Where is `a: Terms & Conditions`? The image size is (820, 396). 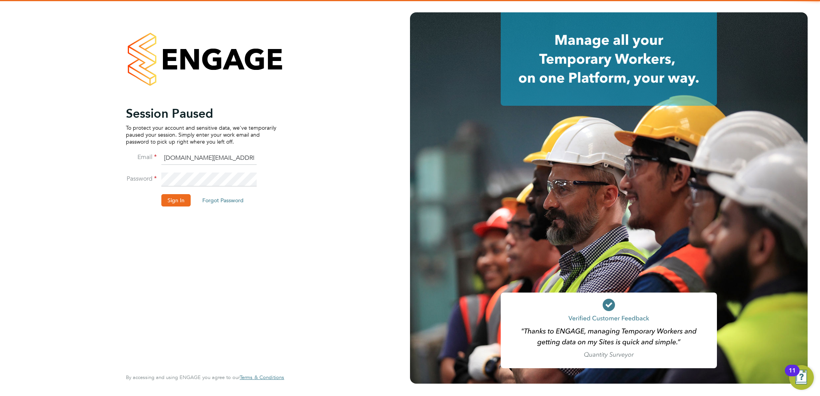 a: Terms & Conditions is located at coordinates (262, 378).